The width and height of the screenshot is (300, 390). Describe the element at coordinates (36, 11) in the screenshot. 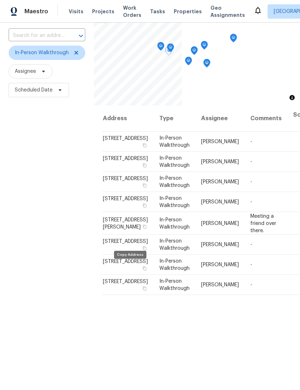

I see `span: Maestro` at that location.